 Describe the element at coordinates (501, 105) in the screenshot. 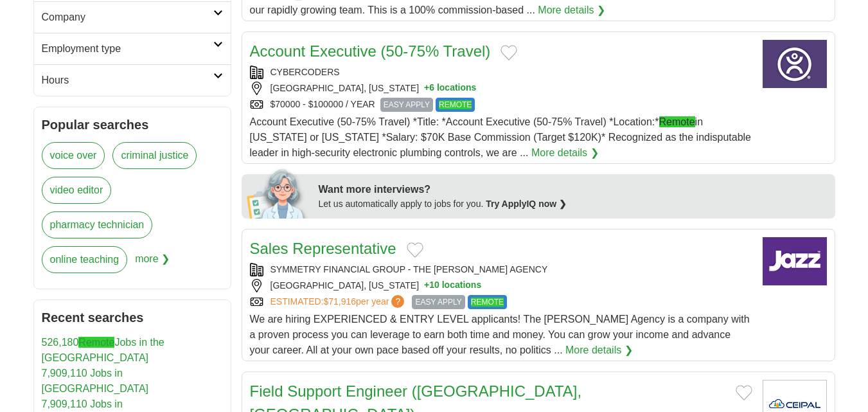

I see `div: $70000 - $100000 / YEAR` at that location.